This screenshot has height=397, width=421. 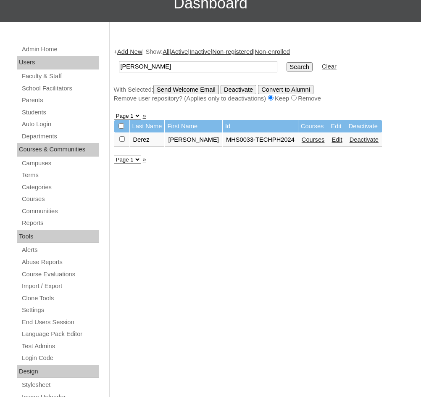 What do you see at coordinates (60, 346) in the screenshot?
I see `a: Test Admins` at bounding box center [60, 346].